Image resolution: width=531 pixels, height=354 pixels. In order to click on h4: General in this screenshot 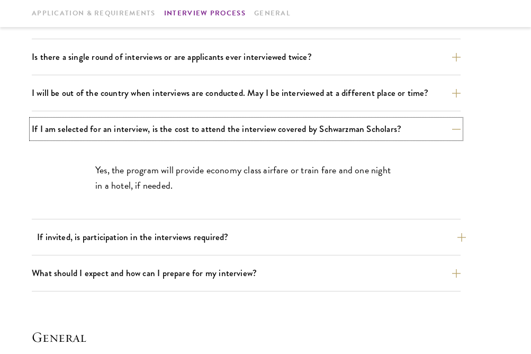, I will do `click(265, 337)`.